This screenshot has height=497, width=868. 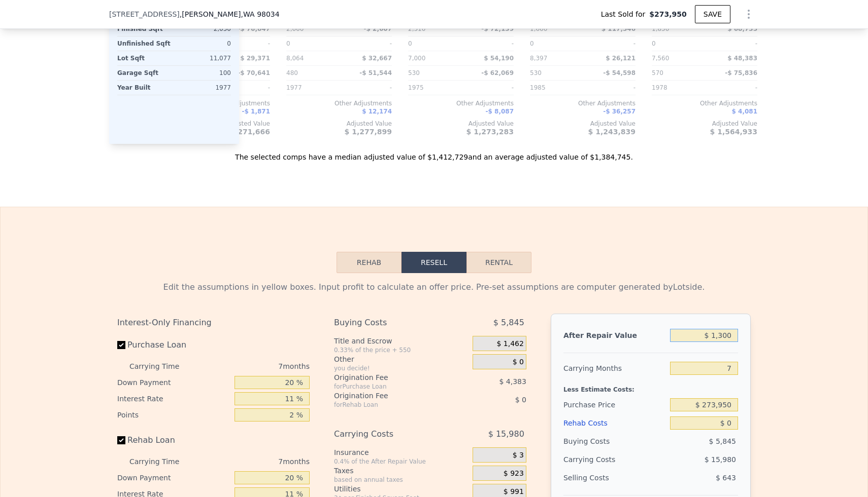 What do you see at coordinates (619, 111) in the screenshot?
I see `span: -$ 36,257` at bounding box center [619, 111].